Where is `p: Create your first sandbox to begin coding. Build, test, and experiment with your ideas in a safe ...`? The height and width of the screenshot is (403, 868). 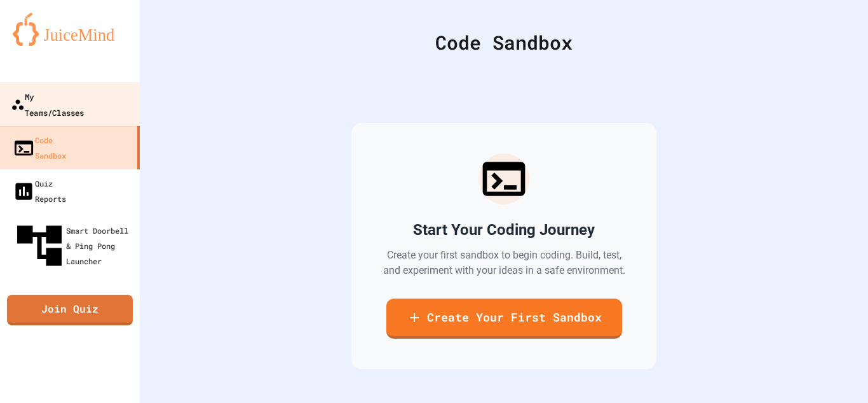 p: Create your first sandbox to begin coding. Build, test, and experiment with your ideas in a safe ... is located at coordinates (504, 263).